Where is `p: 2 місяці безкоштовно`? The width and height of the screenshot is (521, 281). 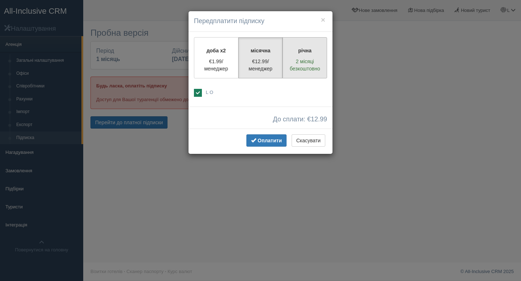
p: 2 місяці безкоштовно is located at coordinates (305, 65).